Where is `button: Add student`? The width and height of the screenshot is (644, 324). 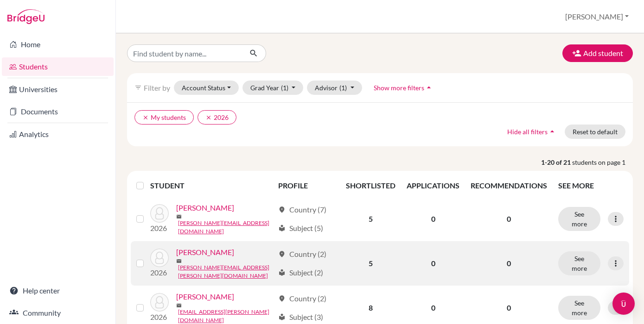 button: Add student is located at coordinates (598, 53).